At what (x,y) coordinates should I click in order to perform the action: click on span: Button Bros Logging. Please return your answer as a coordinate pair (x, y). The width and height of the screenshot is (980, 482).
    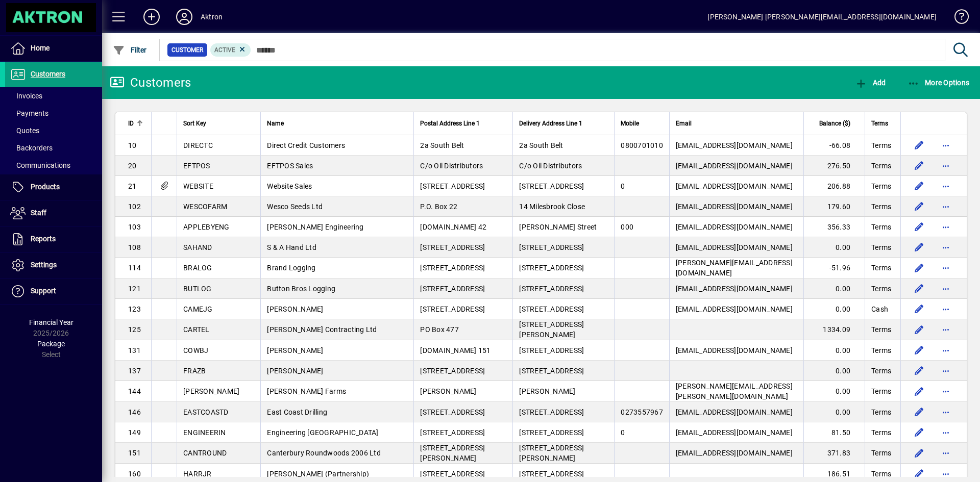
    Looking at the image, I should click on (301, 289).